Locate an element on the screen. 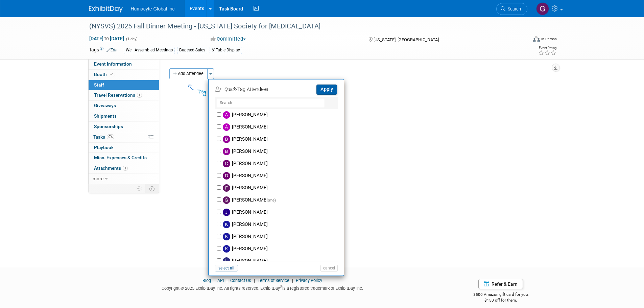 This screenshot has width=644, height=308. img: F.jpg is located at coordinates (227, 188).